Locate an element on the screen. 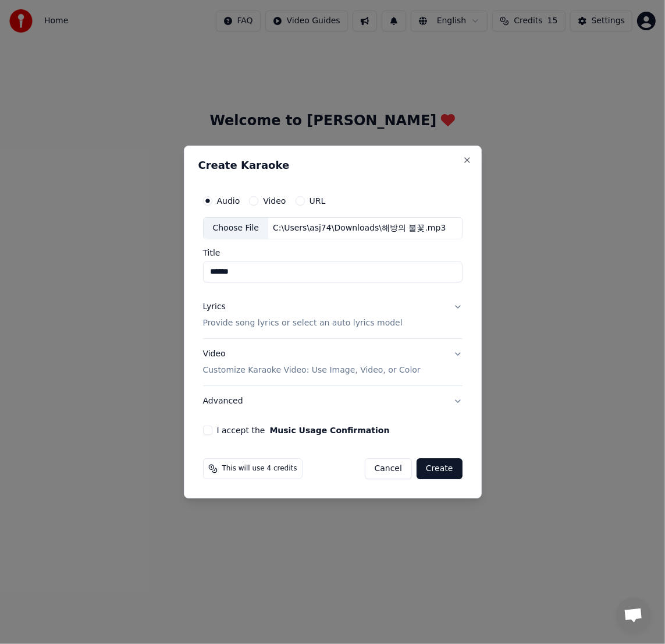 The image size is (665, 644). span: This will use 4 credits is located at coordinates (259, 469).